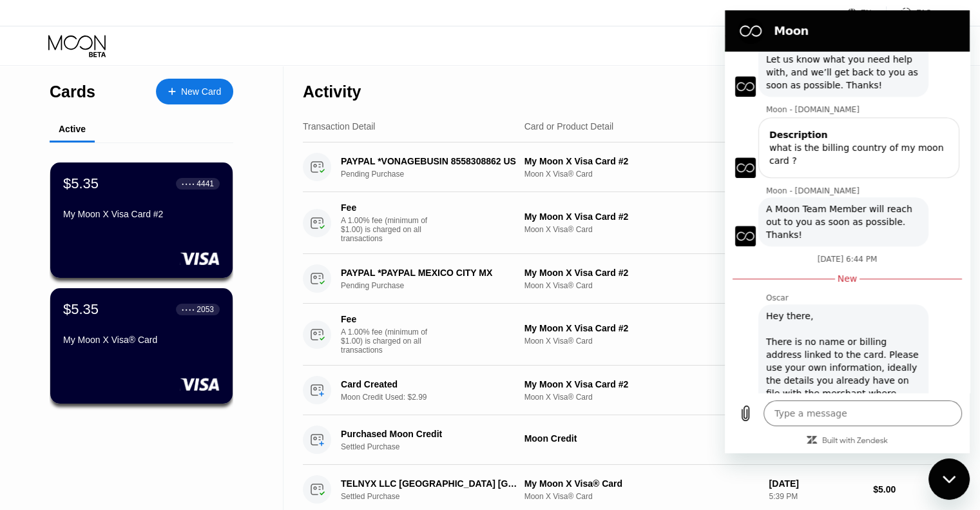 The height and width of the screenshot is (510, 980). I want to click on h2: Moon, so click(141, 21).